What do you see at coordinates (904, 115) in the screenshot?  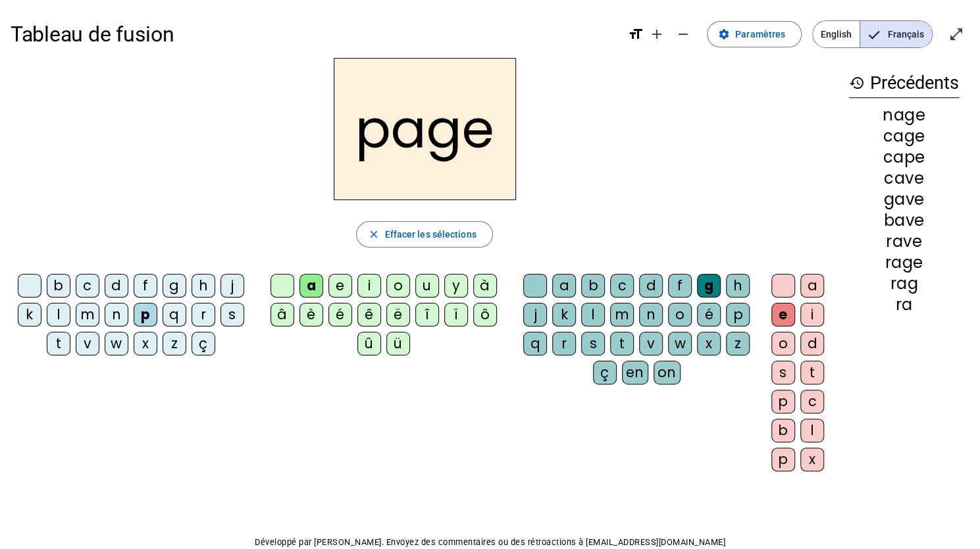 I see `div: nage` at bounding box center [904, 115].